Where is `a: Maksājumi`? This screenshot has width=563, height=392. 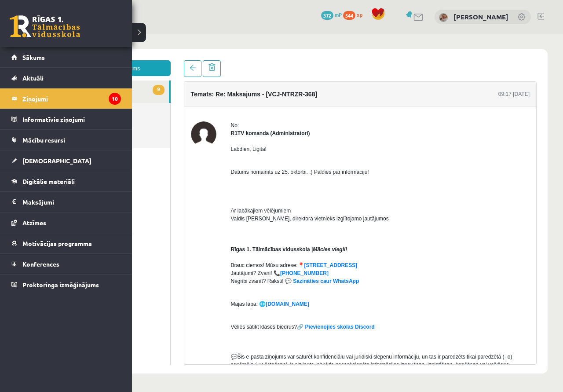 a: Maksājumi is located at coordinates (66, 202).